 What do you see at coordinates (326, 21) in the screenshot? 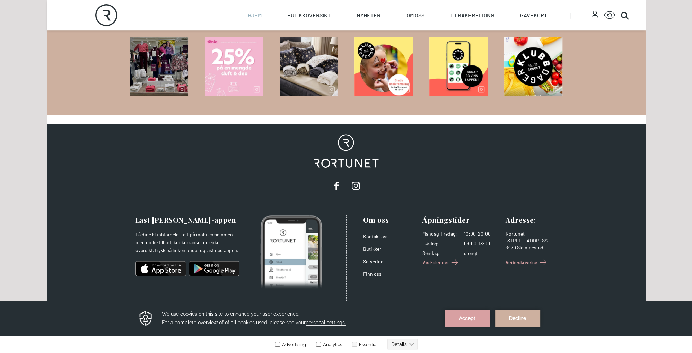
I see `span: personal settings.` at bounding box center [326, 21].